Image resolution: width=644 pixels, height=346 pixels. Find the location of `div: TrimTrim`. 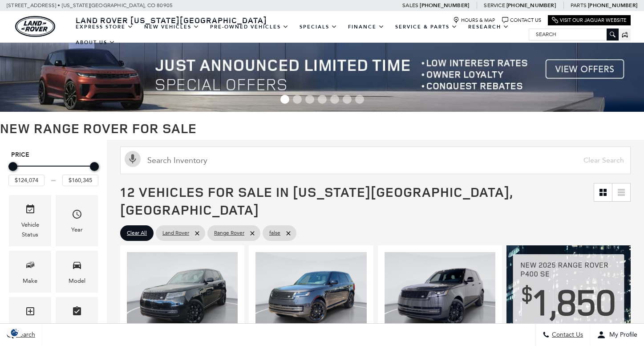

div: TrimTrim is located at coordinates (30, 318).